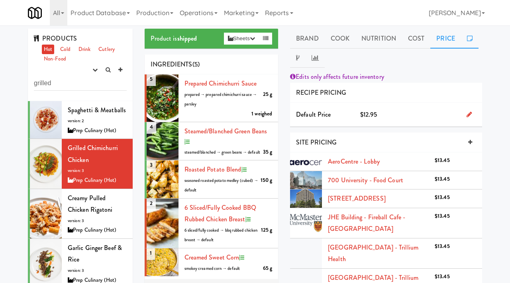 The image size is (510, 283). I want to click on div: Default Price, so click(322, 115).